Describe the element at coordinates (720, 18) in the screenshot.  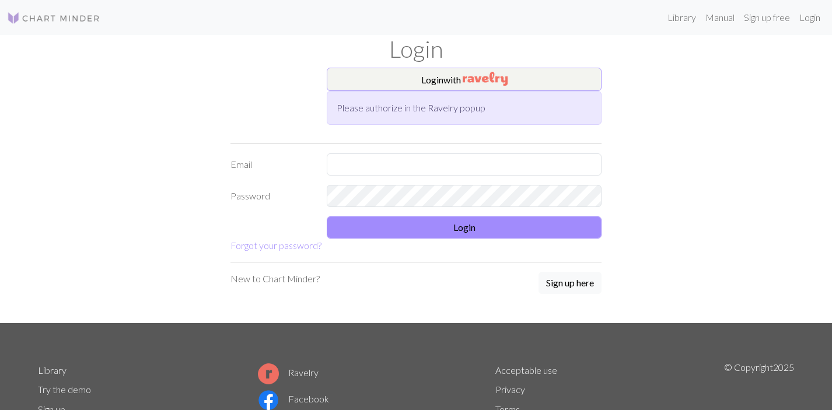
I see `a: Manual` at that location.